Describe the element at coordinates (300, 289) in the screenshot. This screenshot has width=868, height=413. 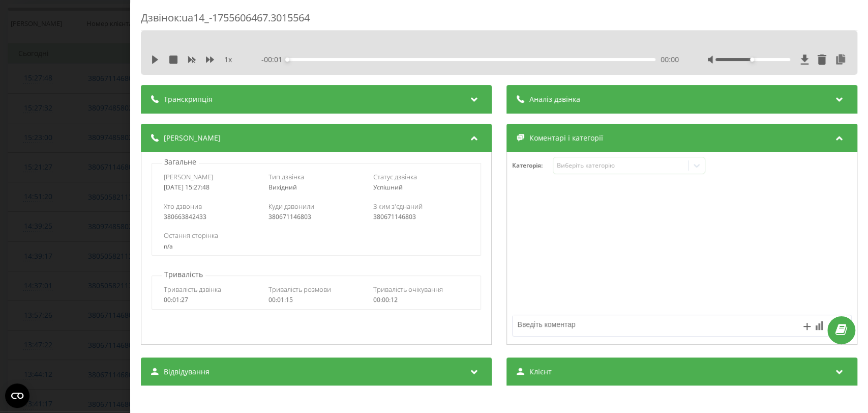
I see `span: Тривалість розмови` at that location.